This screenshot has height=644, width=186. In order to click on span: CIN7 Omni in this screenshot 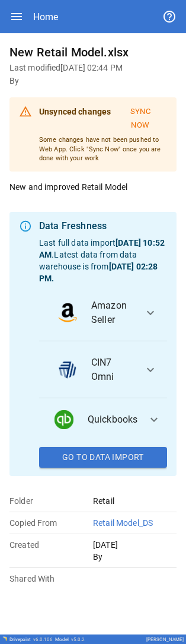, I will do `click(112, 370)`.